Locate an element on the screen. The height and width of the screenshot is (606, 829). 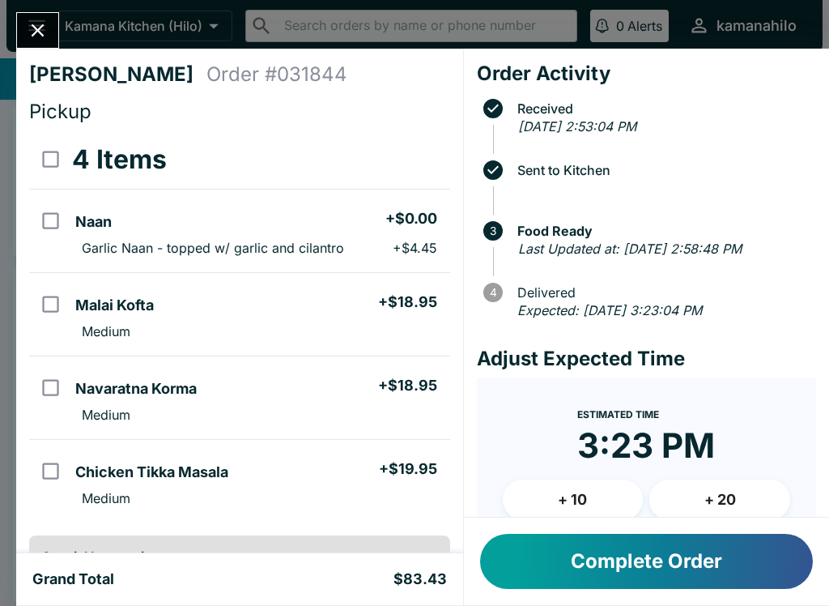
h4: Order Activity is located at coordinates (646, 74).